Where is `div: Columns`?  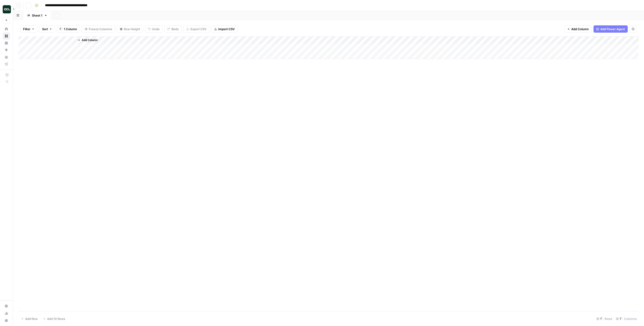 div: Columns is located at coordinates (626, 319).